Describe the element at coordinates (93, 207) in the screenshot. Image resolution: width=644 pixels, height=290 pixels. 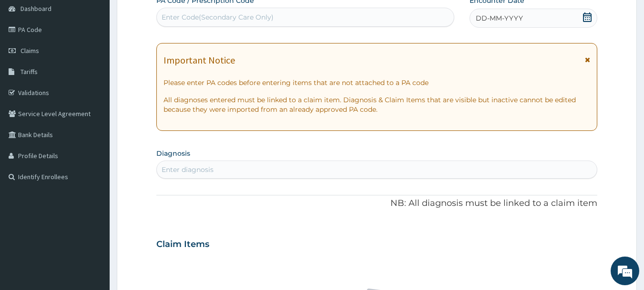
I see `textarea: Type your message and hit 'Enter'` at that location.